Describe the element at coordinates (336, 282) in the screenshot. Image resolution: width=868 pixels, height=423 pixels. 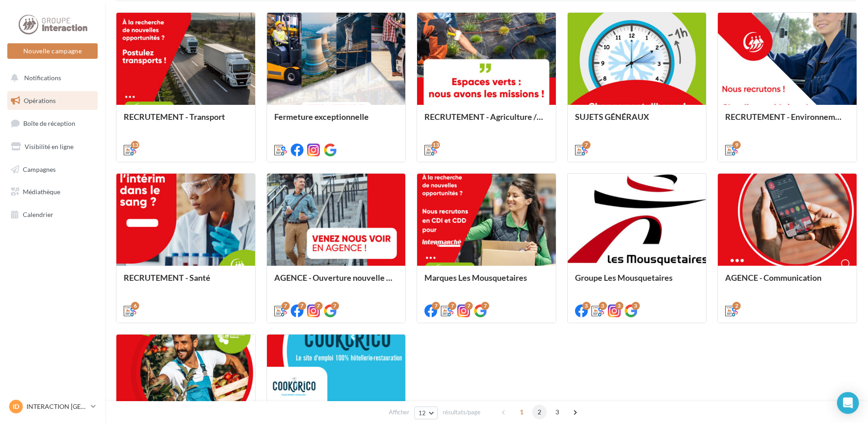
I see `div: AGENCE - Ouverture nouvelle agence` at that location.